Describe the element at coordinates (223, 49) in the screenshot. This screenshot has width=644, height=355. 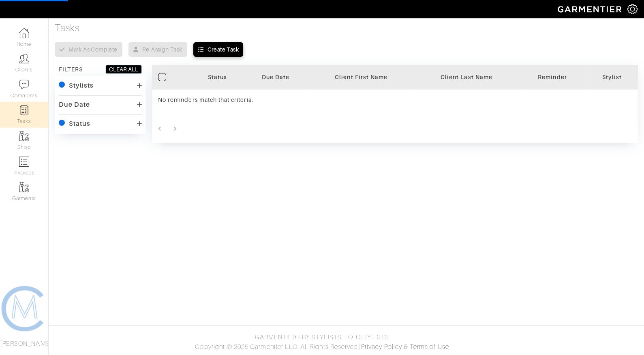
I see `div: Create Task` at that location.